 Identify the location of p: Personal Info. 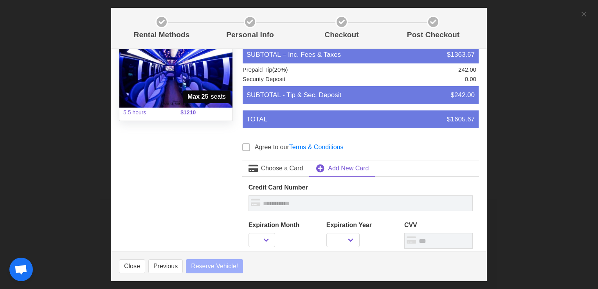
(250, 35).